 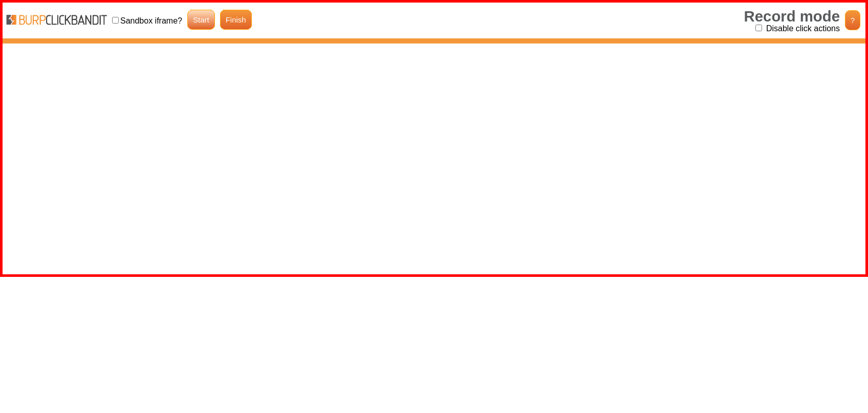 I want to click on label: Disable click actions, so click(x=803, y=28).